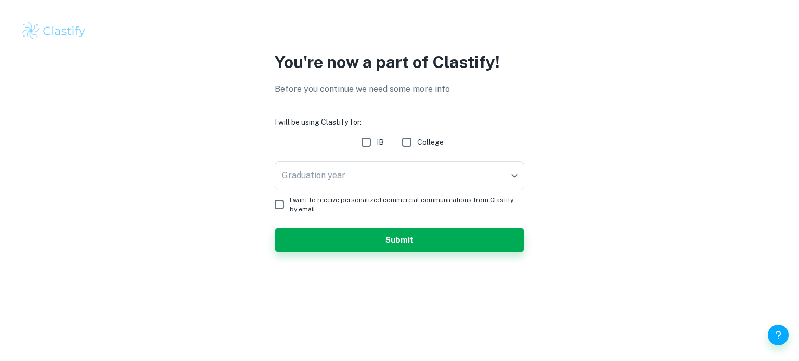 The width and height of the screenshot is (799, 361). Describe the element at coordinates (380, 142) in the screenshot. I see `span: IB` at that location.